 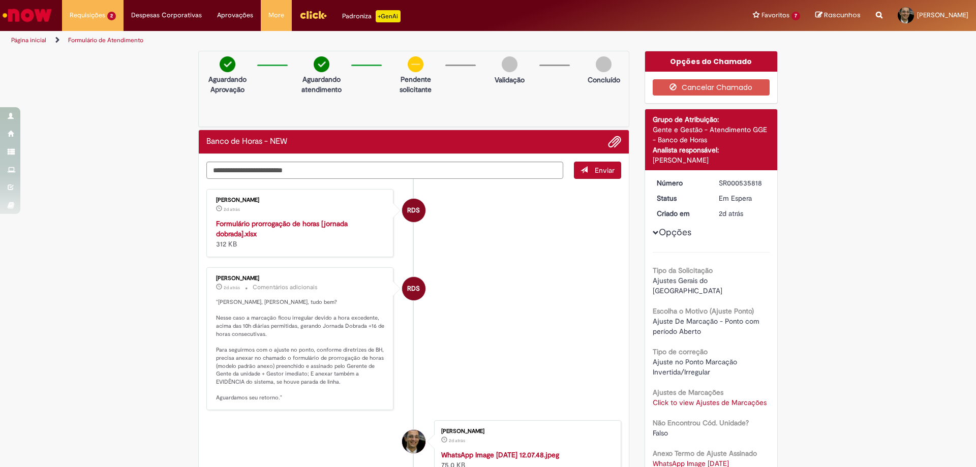 What do you see at coordinates (700, 423) in the screenshot?
I see `b: Não Encontrou Cód. Unidade?` at bounding box center [700, 423].